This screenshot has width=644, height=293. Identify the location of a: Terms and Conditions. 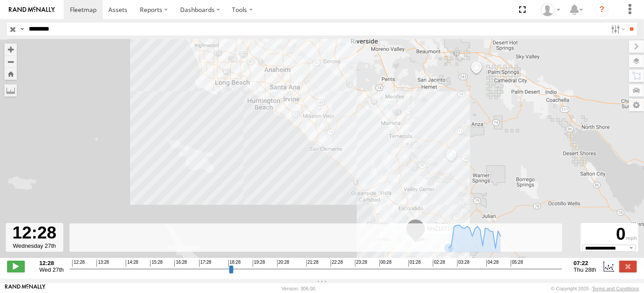
(615, 289).